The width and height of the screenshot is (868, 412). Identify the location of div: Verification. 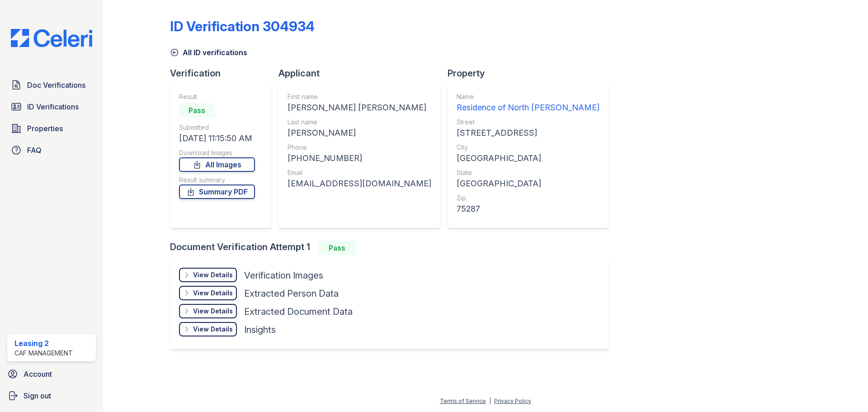
(224, 73).